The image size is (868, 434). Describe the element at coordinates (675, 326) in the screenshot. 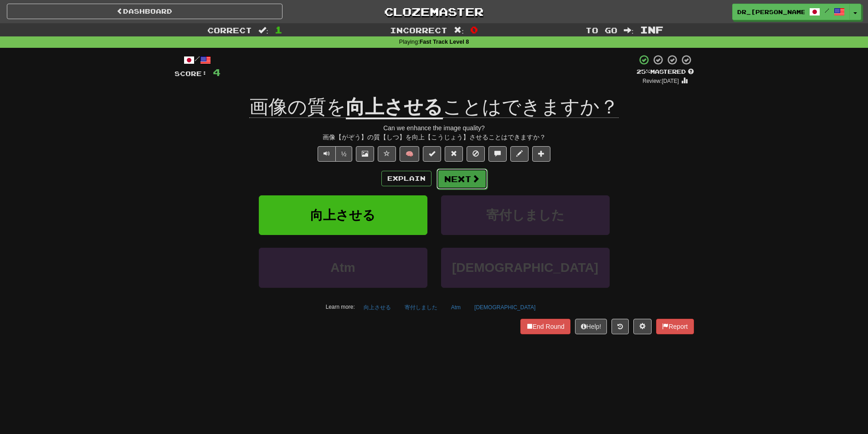

I see `button: Report` at that location.